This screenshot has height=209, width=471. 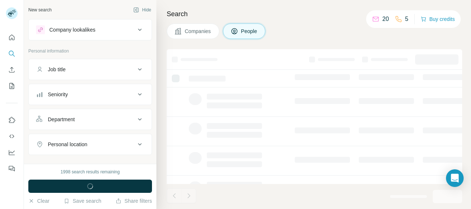 I want to click on p: Personal information, so click(x=90, y=51).